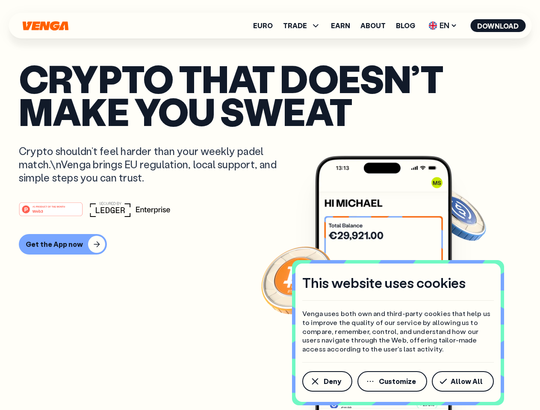 Image resolution: width=540 pixels, height=410 pixels. Describe the element at coordinates (466, 382) in the screenshot. I see `span: Allow All` at that location.